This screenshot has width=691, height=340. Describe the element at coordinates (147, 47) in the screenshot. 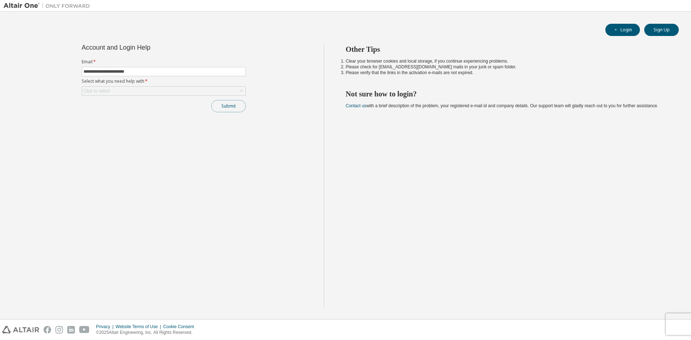

I see `div: Account and Login Help` at that location.